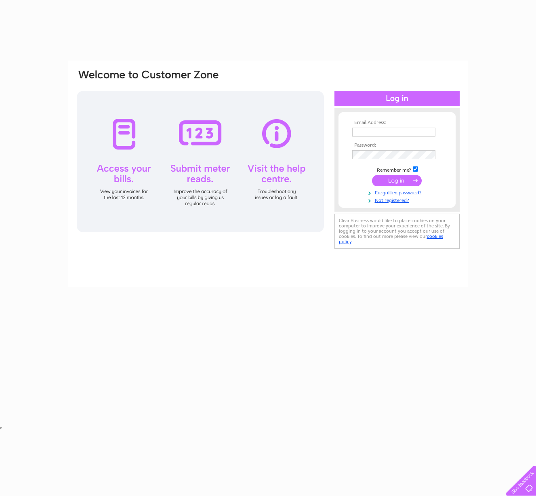  I want to click on th: Password:, so click(397, 145).